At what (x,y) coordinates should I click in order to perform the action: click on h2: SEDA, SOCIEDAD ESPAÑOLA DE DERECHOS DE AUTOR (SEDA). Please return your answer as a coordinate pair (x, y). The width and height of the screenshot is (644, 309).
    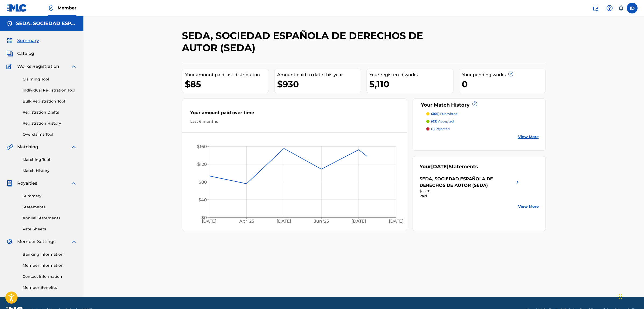
    Looking at the image, I should click on (322, 41).